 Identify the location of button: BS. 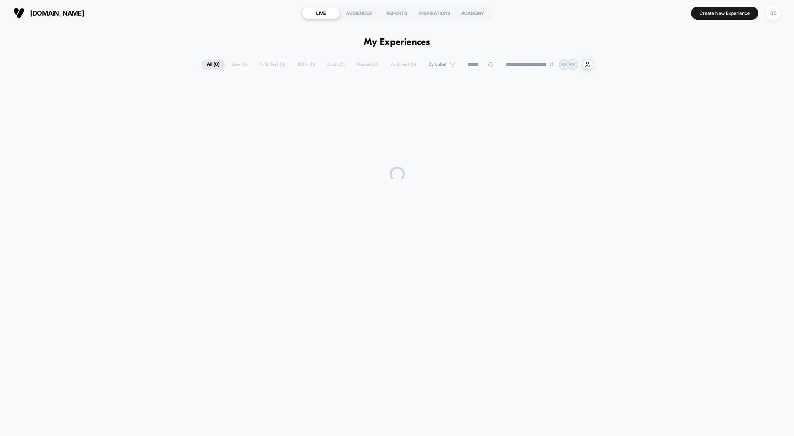
(773, 13).